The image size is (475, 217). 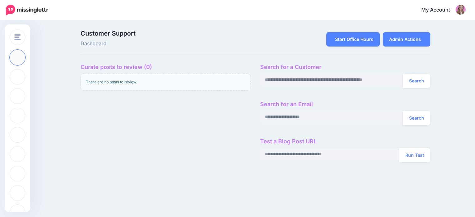 What do you see at coordinates (345, 104) in the screenshot?
I see `h4: Search for an Email` at bounding box center [345, 104].